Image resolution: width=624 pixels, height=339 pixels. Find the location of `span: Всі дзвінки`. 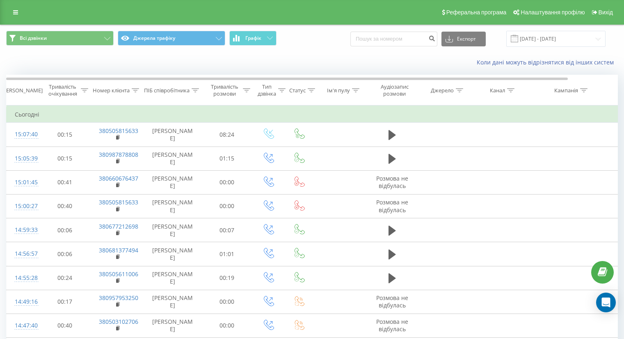

span: Всі дзвінки is located at coordinates (33, 38).